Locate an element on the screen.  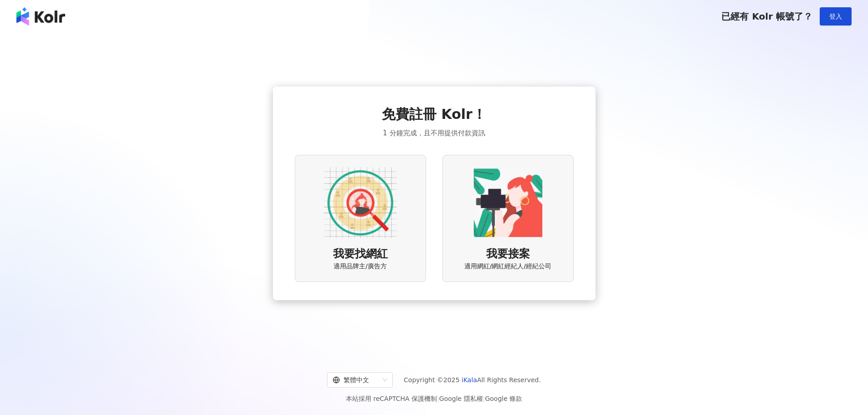
div: 繁體中文 is located at coordinates (356, 380).